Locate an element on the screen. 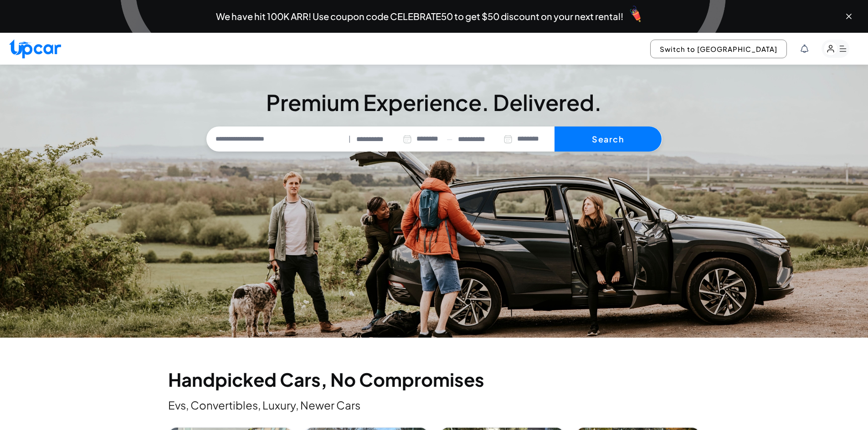  span: We have hit 100K ARR! Use coupon code CELEBRATE50 to get $50 discount on your next rental! is located at coordinates (419, 17).